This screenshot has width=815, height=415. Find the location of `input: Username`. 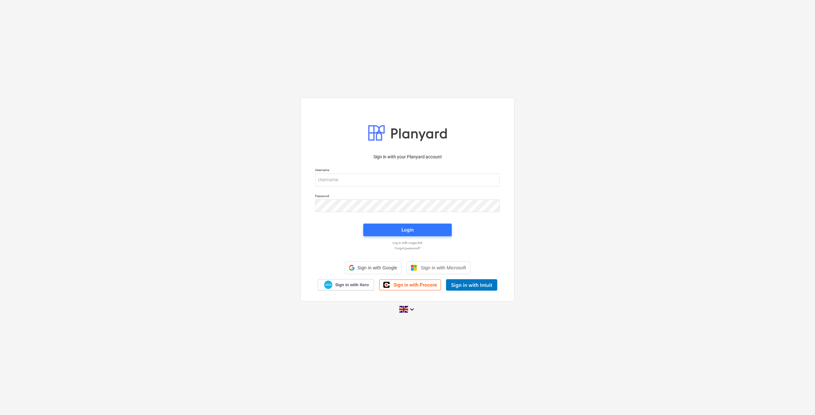

input: Username is located at coordinates (407, 180).